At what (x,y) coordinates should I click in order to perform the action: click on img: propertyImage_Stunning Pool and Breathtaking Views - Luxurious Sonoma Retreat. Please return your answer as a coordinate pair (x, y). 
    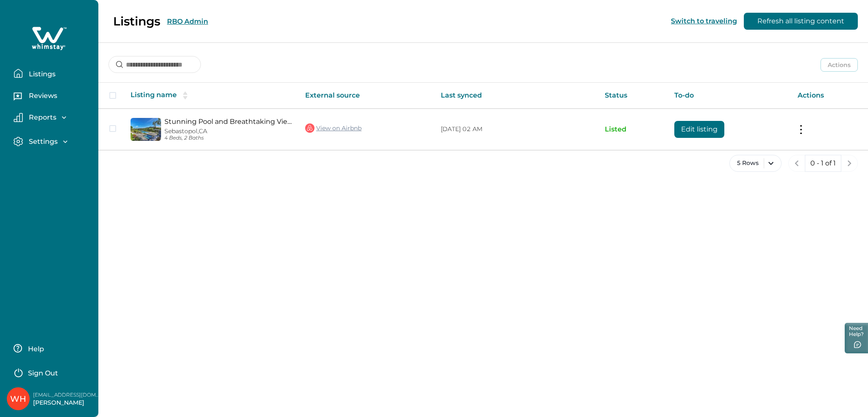
    Looking at the image, I should click on (146, 129).